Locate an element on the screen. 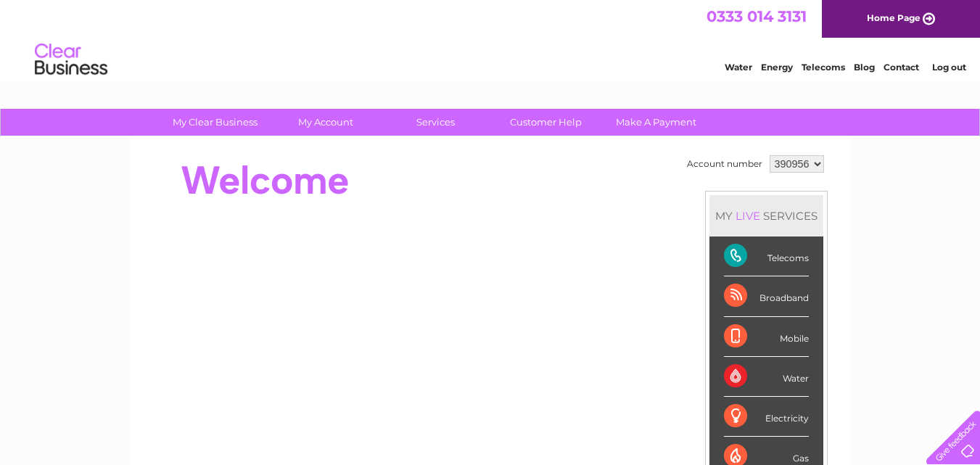  div: LIVE is located at coordinates (748, 215).